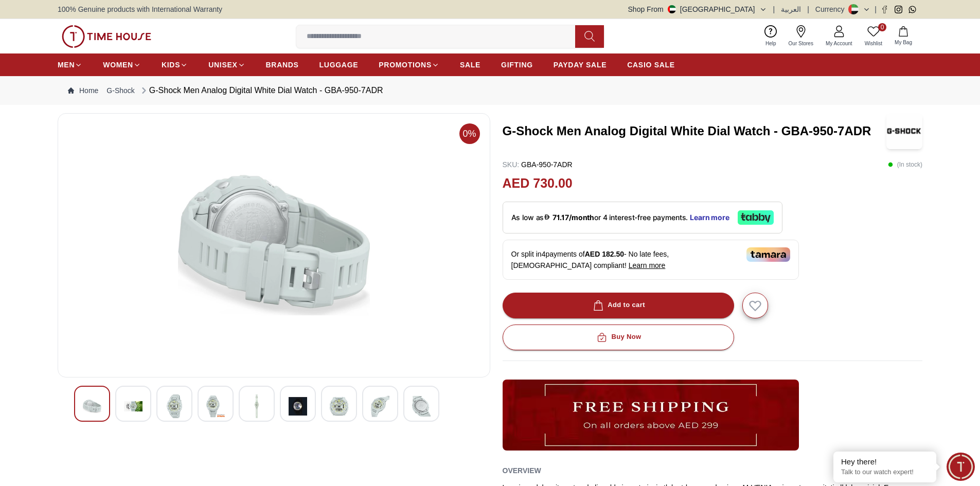  I want to click on span: PROMOTIONS, so click(405, 65).